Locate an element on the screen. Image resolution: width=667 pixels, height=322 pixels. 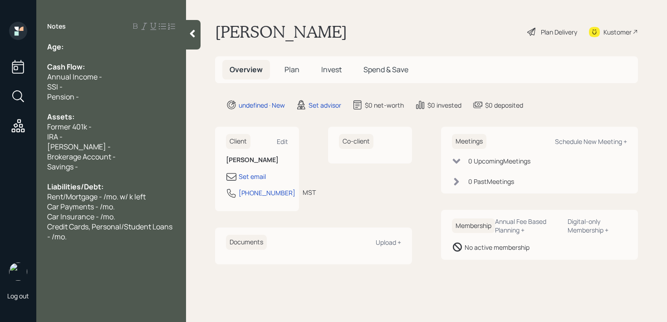
span: Car Payments - /mo. is located at coordinates (81, 207).